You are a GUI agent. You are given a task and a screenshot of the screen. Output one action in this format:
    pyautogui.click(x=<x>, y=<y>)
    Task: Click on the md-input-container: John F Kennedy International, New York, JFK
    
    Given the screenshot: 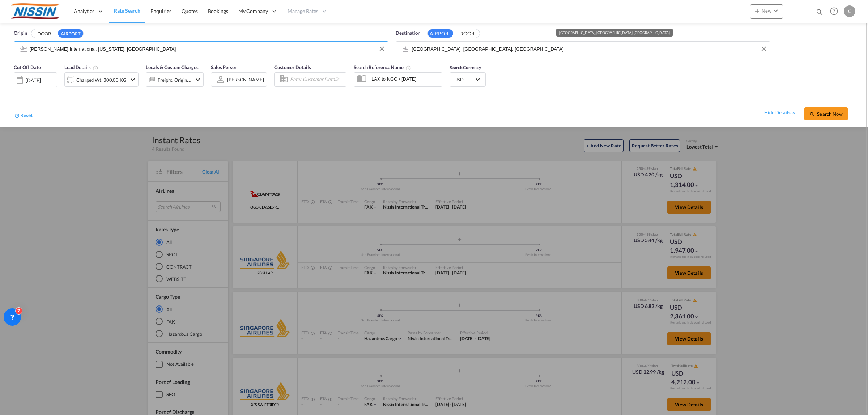 What is the action you would take?
    pyautogui.click(x=201, y=49)
    